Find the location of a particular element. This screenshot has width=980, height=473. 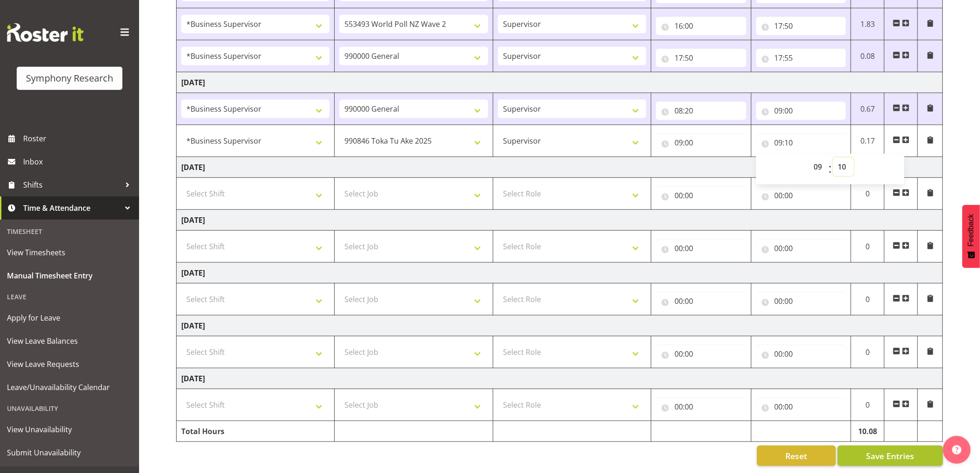

span: Reset is located at coordinates (796, 456).